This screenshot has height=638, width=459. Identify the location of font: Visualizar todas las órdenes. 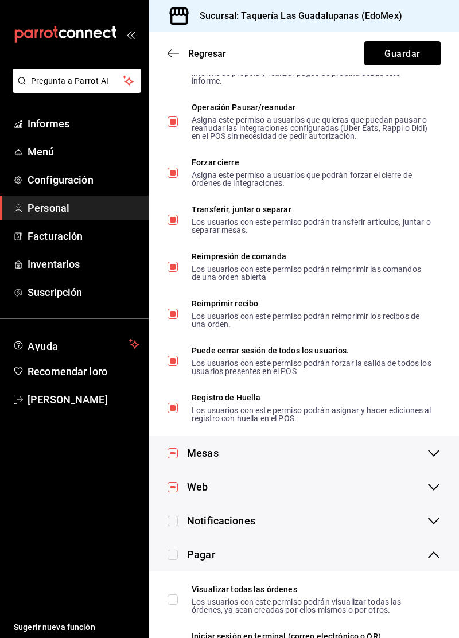
(244, 589).